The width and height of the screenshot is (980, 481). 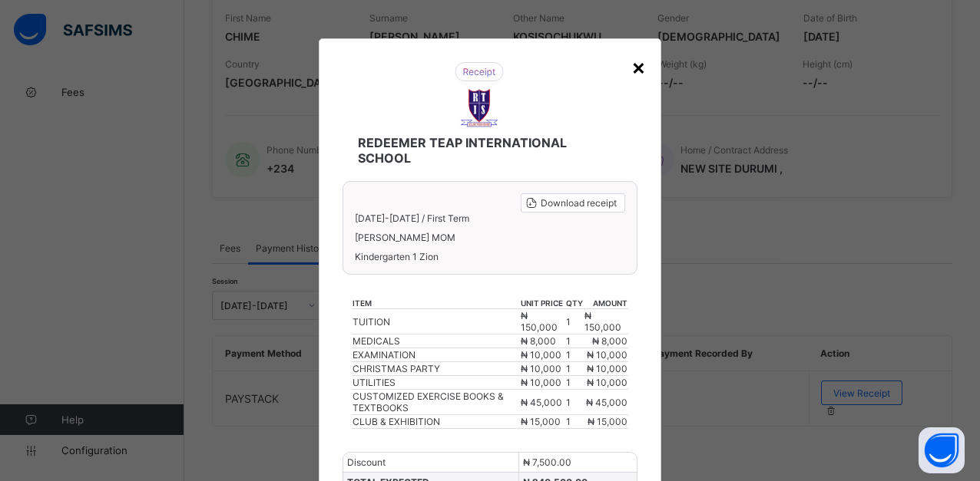 I want to click on div: TUITION, so click(x=436, y=322).